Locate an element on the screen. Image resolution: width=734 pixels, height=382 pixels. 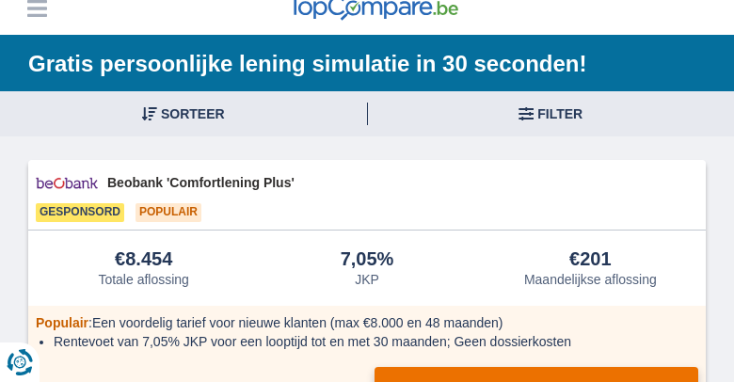
span: Een voordelig tarief voor nieuwe klanten (max €8.000 en 48 maanden) is located at coordinates (297, 323).